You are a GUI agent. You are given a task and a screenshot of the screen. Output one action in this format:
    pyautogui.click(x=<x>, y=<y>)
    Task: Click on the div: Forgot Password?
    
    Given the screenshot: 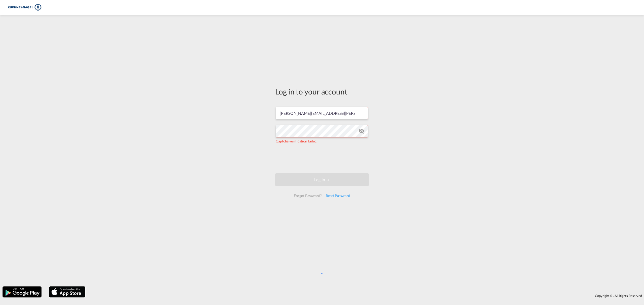 What is the action you would take?
    pyautogui.click(x=308, y=196)
    